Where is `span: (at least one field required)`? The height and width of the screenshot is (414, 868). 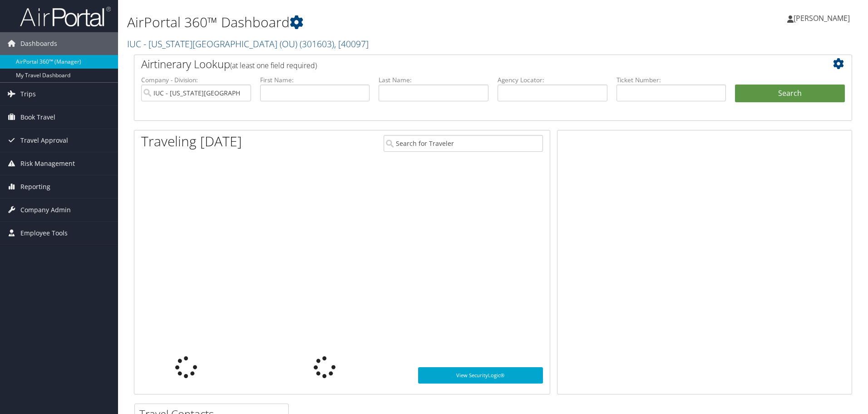 span: (at least one field required) is located at coordinates (273, 66).